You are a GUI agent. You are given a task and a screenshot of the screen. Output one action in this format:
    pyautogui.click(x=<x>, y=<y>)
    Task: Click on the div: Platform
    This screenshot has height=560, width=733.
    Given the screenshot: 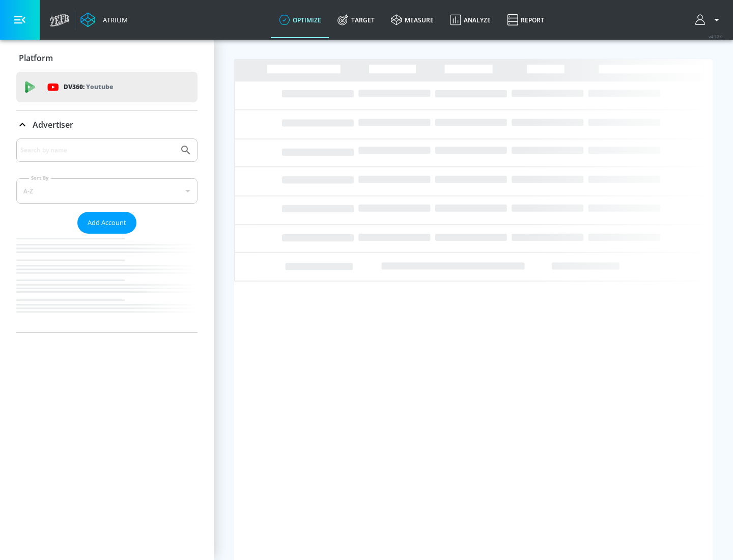 What is the action you would take?
    pyautogui.click(x=107, y=58)
    